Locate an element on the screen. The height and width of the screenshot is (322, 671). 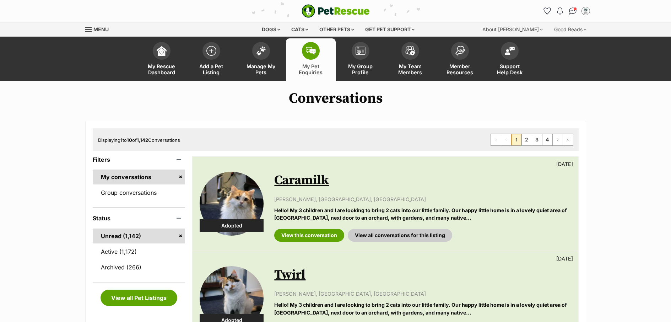
img: member-resources-icon-8e73f808a243e03378d46382f2149f9095a855e16c252ad45f914b54edf8863c.svg is located at coordinates (460, 50).